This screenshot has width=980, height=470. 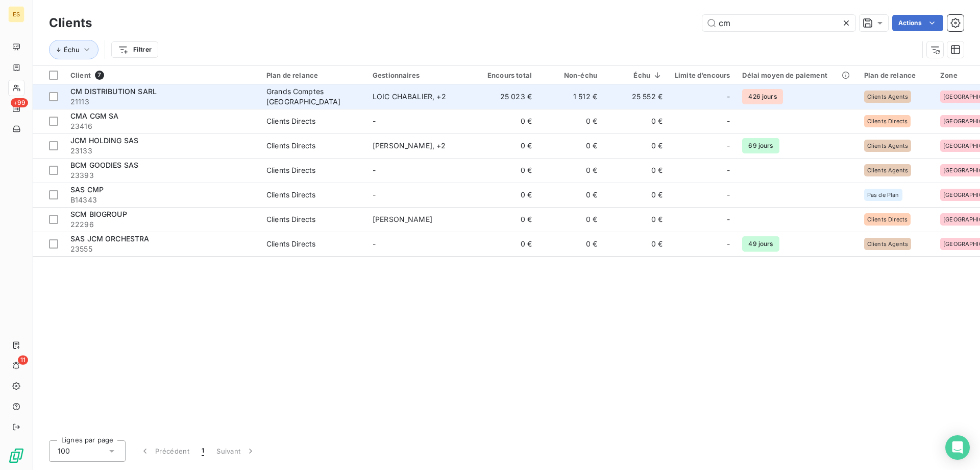 What do you see at coordinates (16, 109) in the screenshot?
I see `a: +99` at bounding box center [16, 109].